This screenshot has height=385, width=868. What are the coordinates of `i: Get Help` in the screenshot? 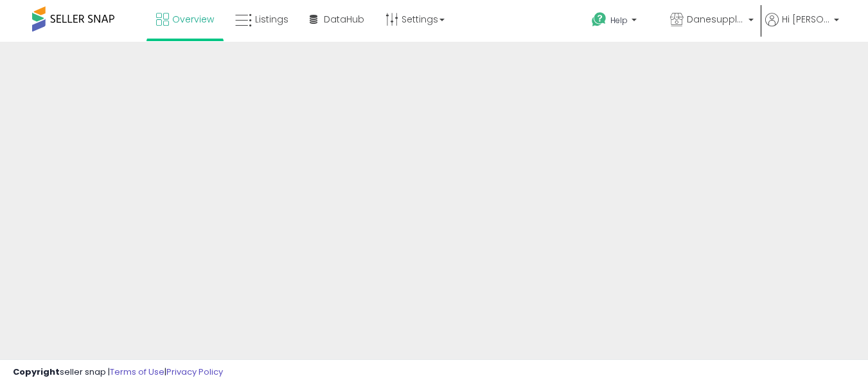 It's located at (599, 19).